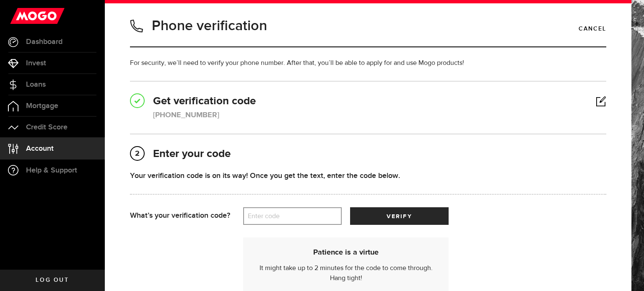 The width and height of the screenshot is (644, 291). Describe the element at coordinates (51, 170) in the screenshot. I see `span: Help & Support` at that location.